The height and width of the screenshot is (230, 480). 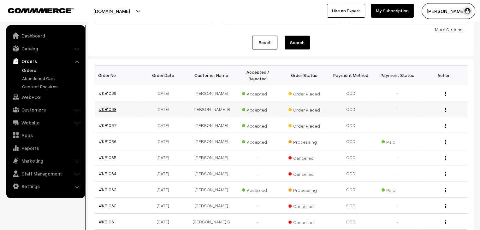 I want to click on a: Staff Management, so click(x=45, y=174).